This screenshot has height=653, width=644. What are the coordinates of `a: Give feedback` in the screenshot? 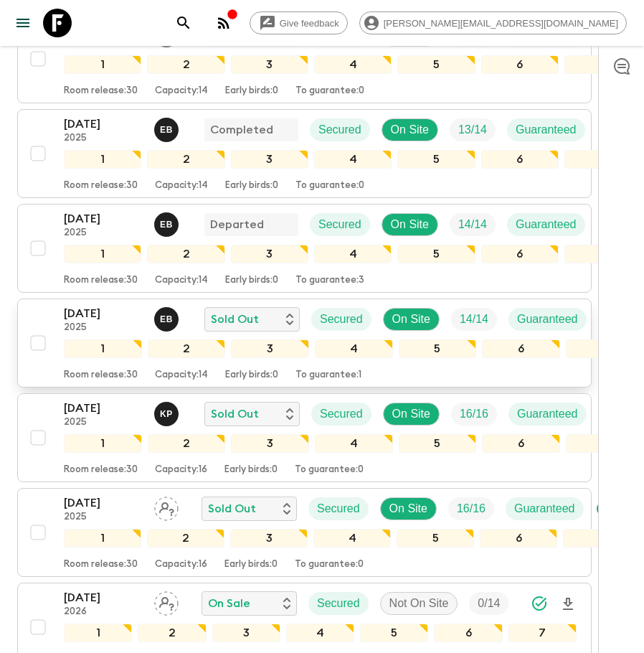 It's located at (299, 23).